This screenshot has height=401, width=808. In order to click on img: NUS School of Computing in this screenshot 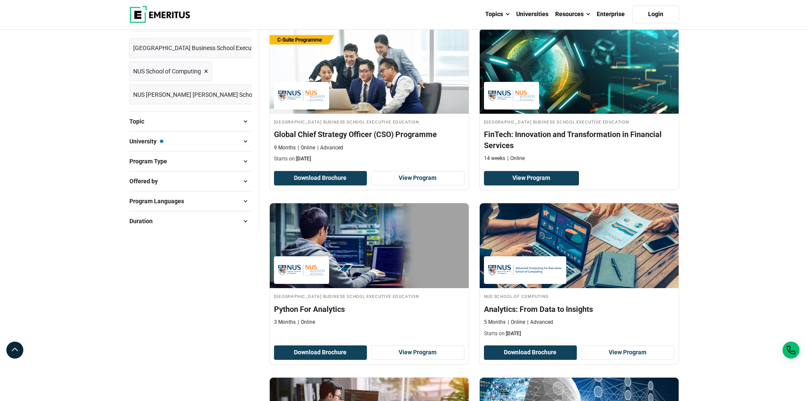, I will do `click(525, 270)`.